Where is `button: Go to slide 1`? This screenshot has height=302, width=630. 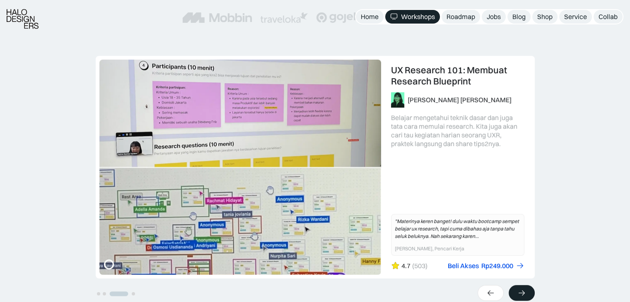 button: Go to slide 1 is located at coordinates (99, 294).